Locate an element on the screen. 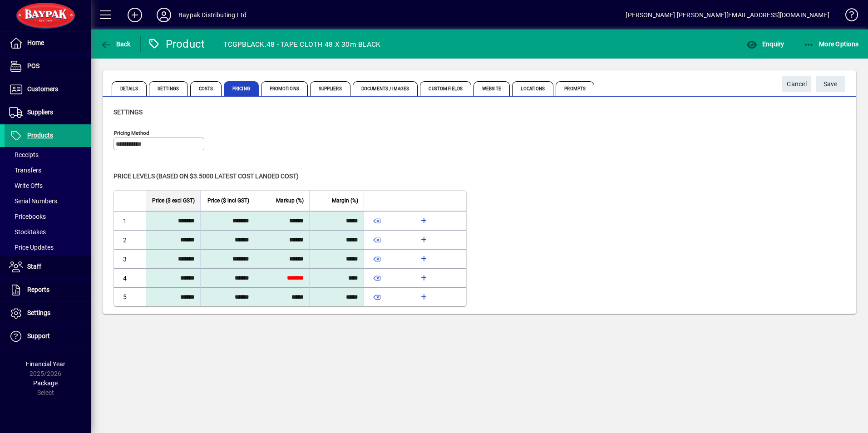 Image resolution: width=868 pixels, height=433 pixels. a: Price Updates is located at coordinates (48, 247).